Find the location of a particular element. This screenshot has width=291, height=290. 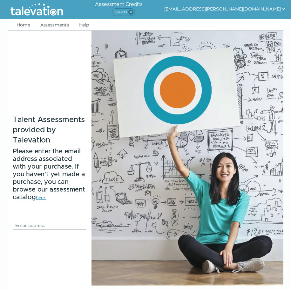

input: Email address is located at coordinates (46, 225).